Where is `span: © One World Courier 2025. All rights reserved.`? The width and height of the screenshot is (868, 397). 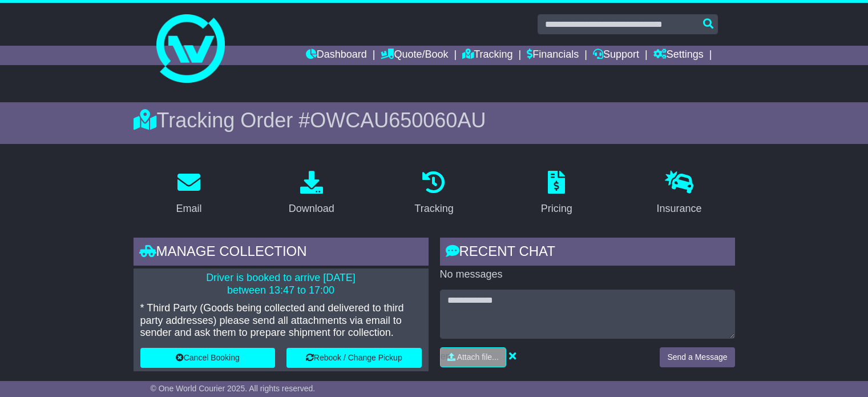 span: © One World Courier 2025. All rights reserved. is located at coordinates (233, 388).